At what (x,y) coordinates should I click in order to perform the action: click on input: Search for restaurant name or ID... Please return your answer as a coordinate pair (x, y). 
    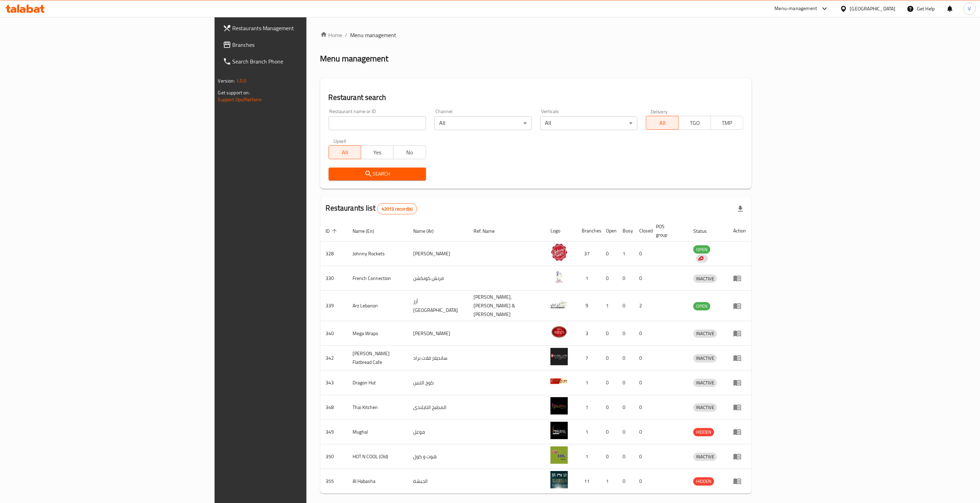
    Looking at the image, I should click on (377, 123).